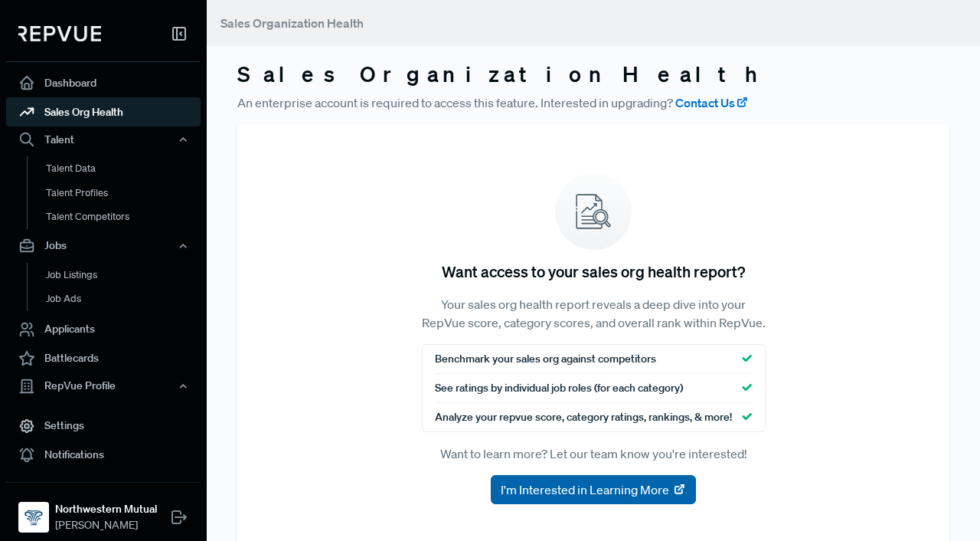  What do you see at coordinates (593, 314) in the screenshot?
I see `p: Your sales org health report reveals a deep dive into your RepVue score, category scores, and ove...` at bounding box center [593, 314].